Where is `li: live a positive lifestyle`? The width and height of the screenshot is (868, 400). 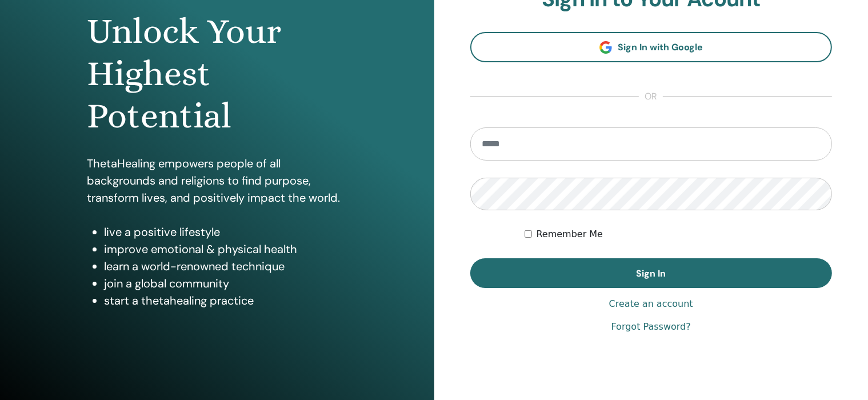
li: live a positive lifestyle is located at coordinates (226, 232).